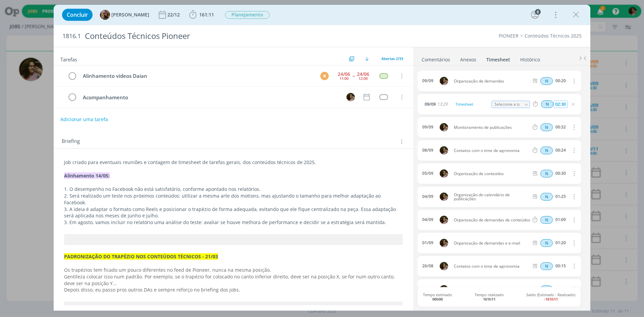  Describe the element at coordinates (472, 104) in the screenshot. I see `div: Timesheet` at that location.